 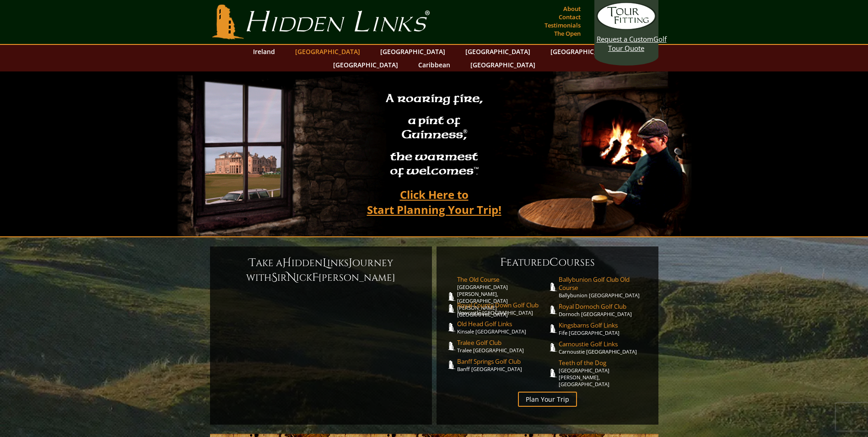 I want to click on span: Old Head Golf Links, so click(x=503, y=324).